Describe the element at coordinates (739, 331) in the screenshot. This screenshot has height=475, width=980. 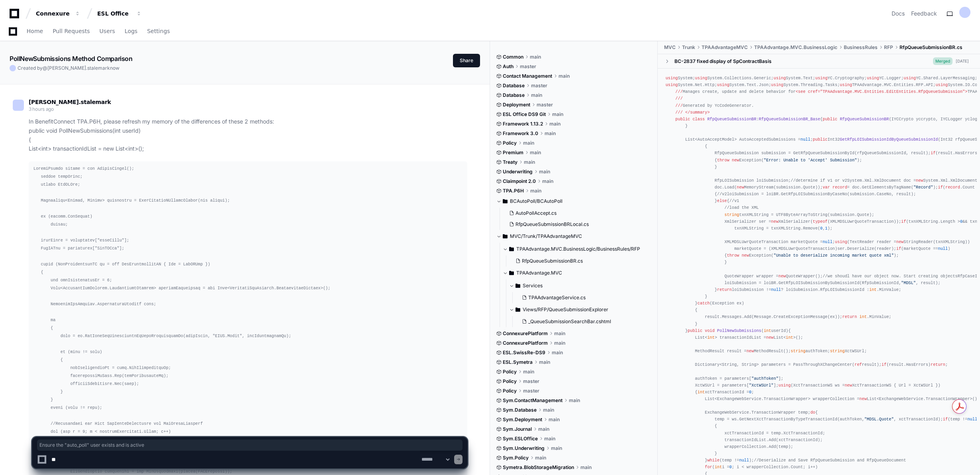
I see `span: PollNewSubmissions` at that location.